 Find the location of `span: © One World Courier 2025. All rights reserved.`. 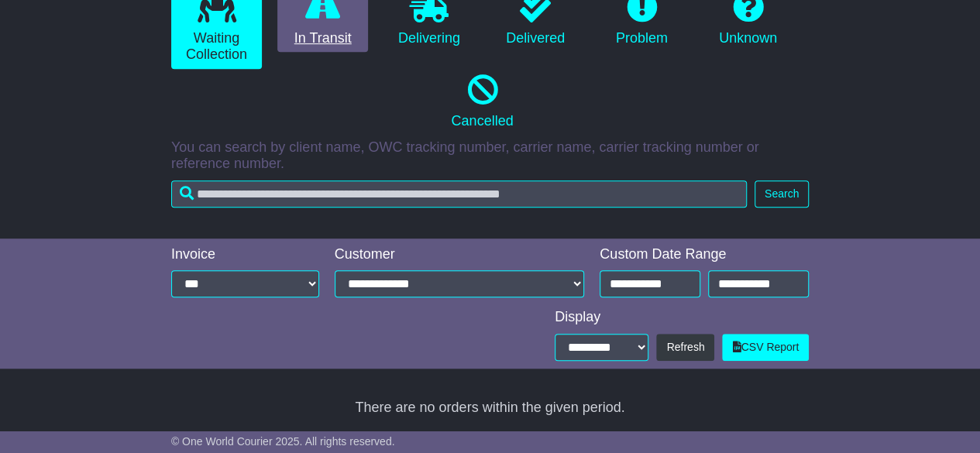

span: © One World Courier 2025. All rights reserved. is located at coordinates (283, 442).